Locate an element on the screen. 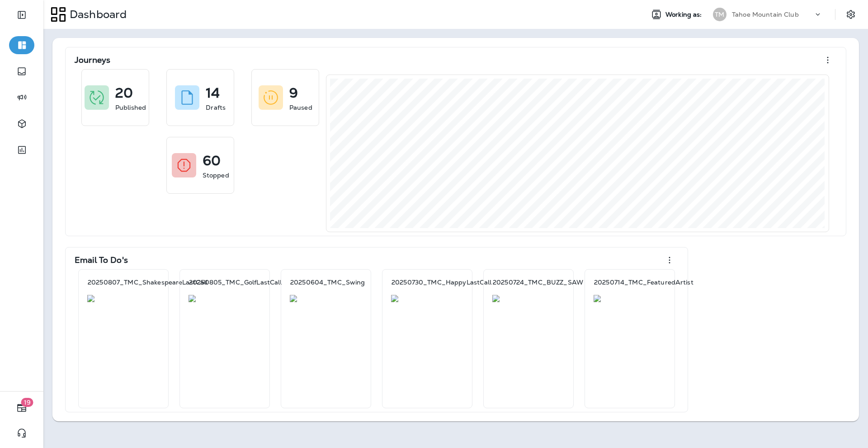 This screenshot has height=448, width=868. p: Drafts is located at coordinates (216, 107).